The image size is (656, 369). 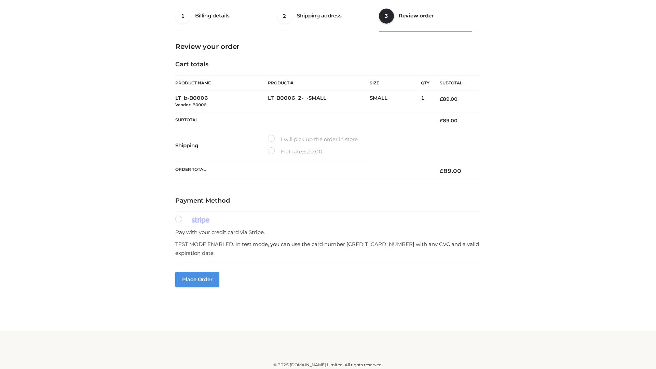 I want to click on h4: Payment Method, so click(x=328, y=201).